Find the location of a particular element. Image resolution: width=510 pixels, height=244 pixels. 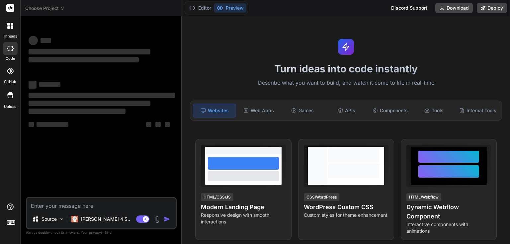

p: Interactive components with animations is located at coordinates (448, 228).